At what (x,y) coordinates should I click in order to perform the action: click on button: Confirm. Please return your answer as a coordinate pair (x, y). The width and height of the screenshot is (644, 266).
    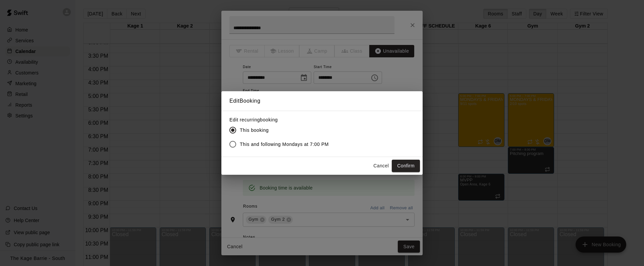
    Looking at the image, I should click on (406, 166).